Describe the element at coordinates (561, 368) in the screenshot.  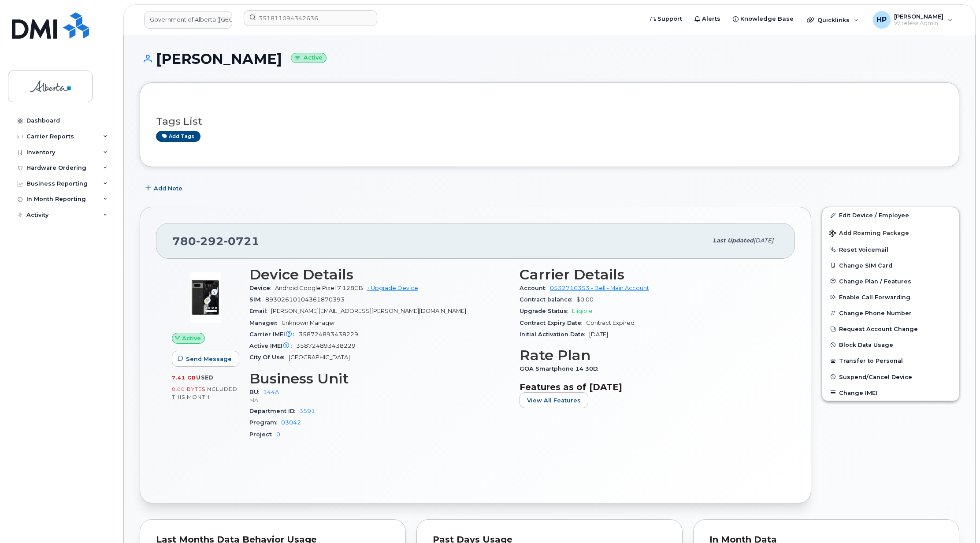
I see `span: GOA Smartphone 14 30D` at that location.